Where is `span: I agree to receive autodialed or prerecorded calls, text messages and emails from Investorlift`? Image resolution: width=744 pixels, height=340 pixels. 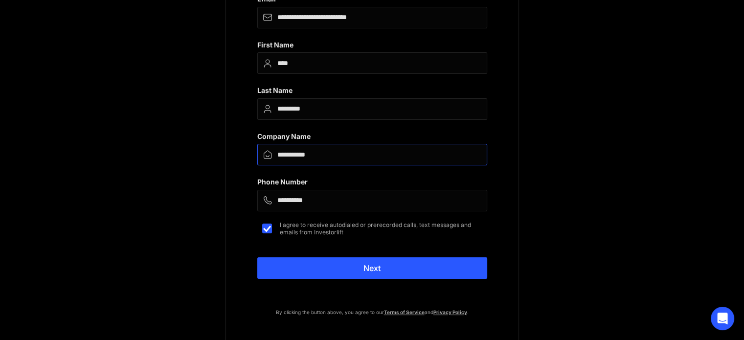 span: I agree to receive autodialed or prerecorded calls, text messages and emails from Investorlift is located at coordinates (383, 228).